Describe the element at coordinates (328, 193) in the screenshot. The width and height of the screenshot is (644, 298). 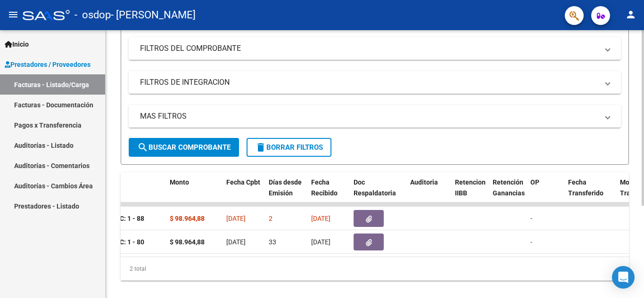
I see `datatable-header-cell: Fecha Recibido` at that location.